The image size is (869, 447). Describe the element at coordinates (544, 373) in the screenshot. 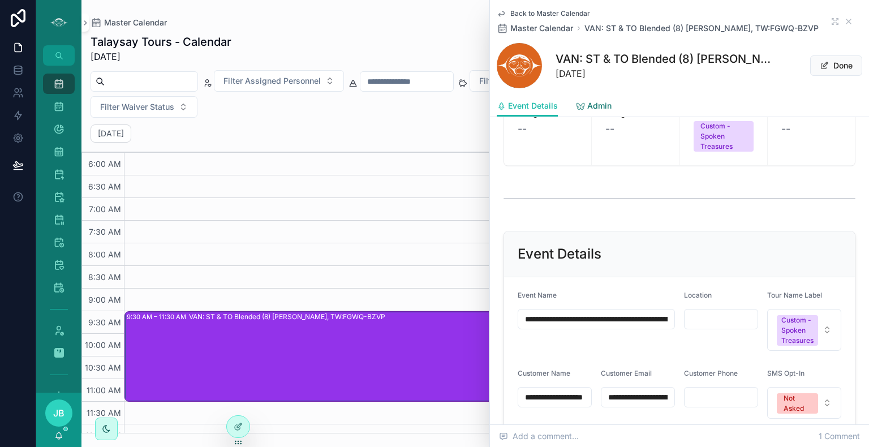

I see `span: Customer Name` at that location.